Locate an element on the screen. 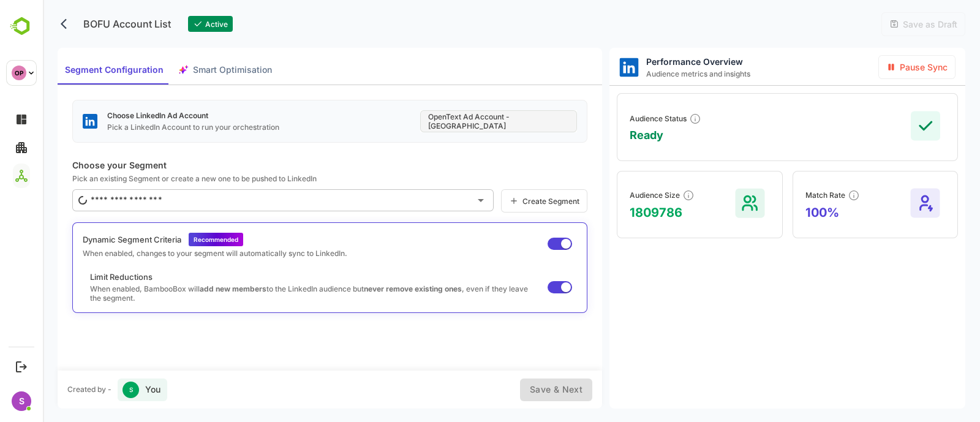 This screenshot has height=422, width=980. span: Performance Overview is located at coordinates (655, 62).